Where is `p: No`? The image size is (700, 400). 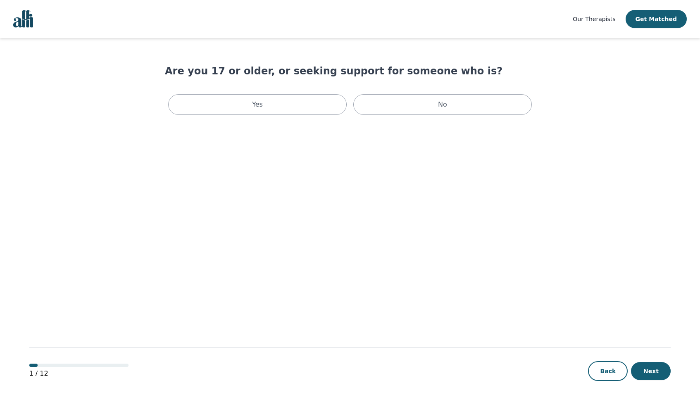 p: No is located at coordinates (443, 105).